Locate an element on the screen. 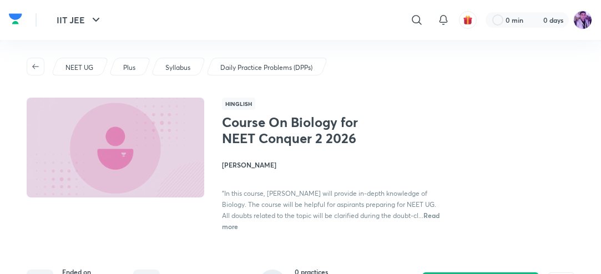 The height and width of the screenshot is (274, 601). img: Company Logo is located at coordinates (16, 19).